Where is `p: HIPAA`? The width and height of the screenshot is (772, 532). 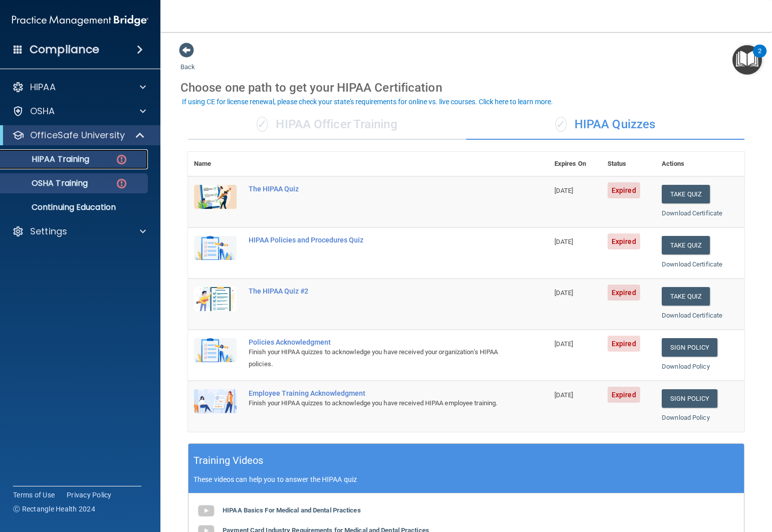 p: HIPAA is located at coordinates (43, 87).